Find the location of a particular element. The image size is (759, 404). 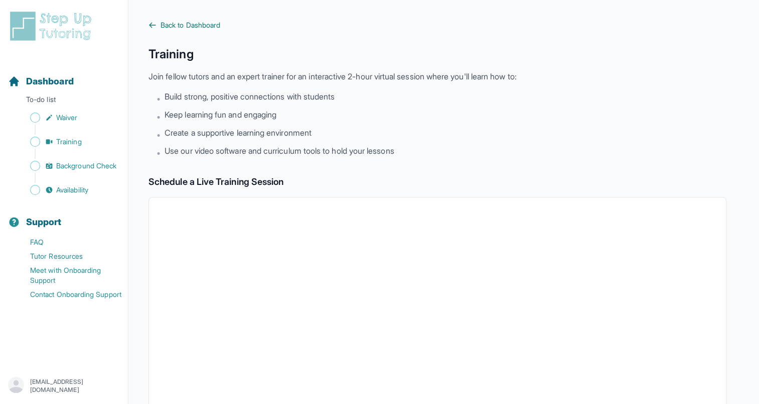

button: Support is located at coordinates (64, 216).